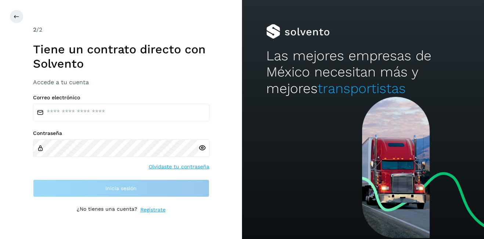 The image size is (484, 239). I want to click on span: transportistas, so click(362, 88).